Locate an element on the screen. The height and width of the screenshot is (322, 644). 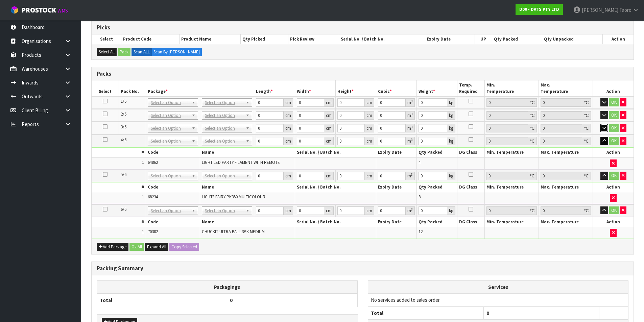
a: D00 - DATS PTY LTD is located at coordinates (539, 9).